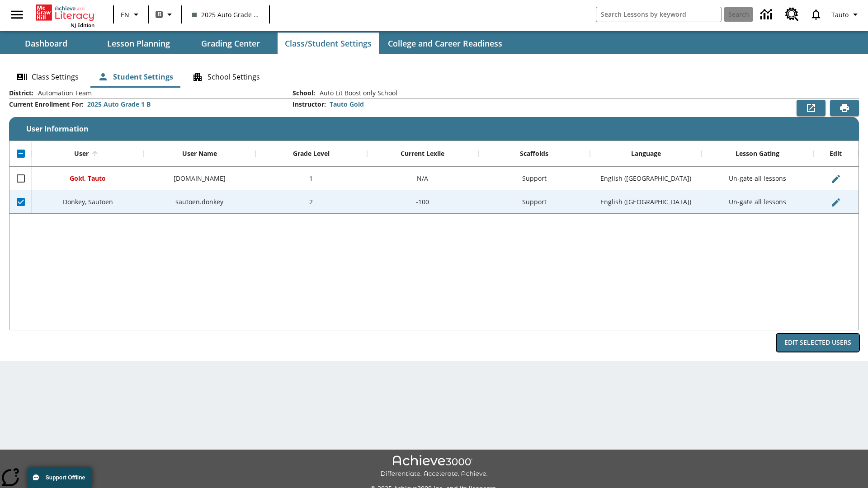 The height and width of the screenshot is (488, 868). What do you see at coordinates (135, 77) in the screenshot?
I see `button: Student Settings` at bounding box center [135, 77].